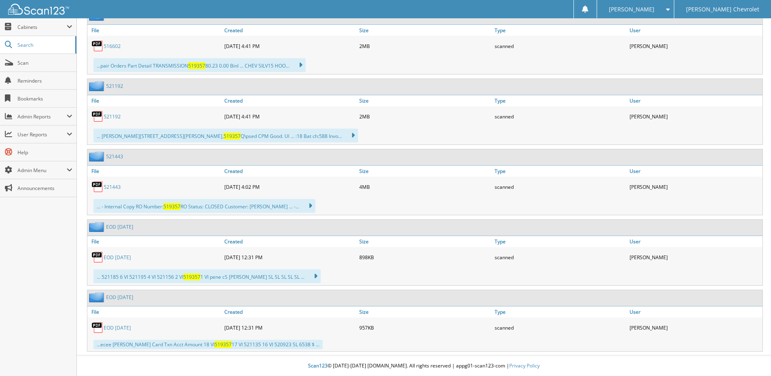  Describe the element at coordinates (39, 9) in the screenshot. I see `img: scan123-logo-white.svg` at that location.